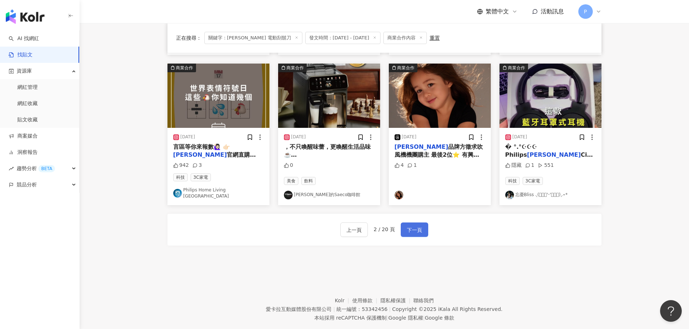 The width and height of the screenshot is (689, 329). I want to click on span: rise, so click(11, 169).